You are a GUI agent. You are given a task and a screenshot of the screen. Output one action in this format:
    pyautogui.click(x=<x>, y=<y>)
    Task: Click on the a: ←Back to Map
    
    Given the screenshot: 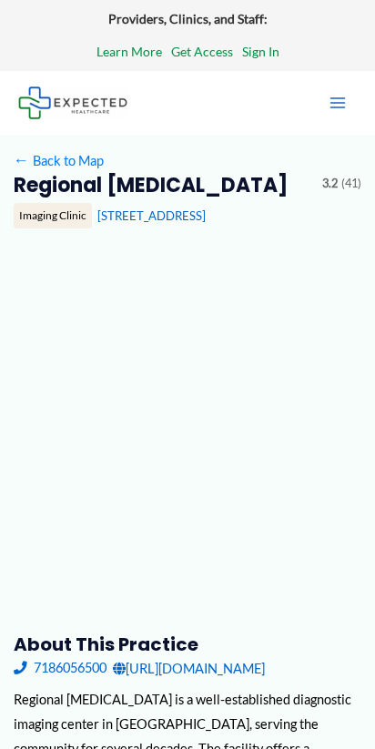 What is the action you would take?
    pyautogui.click(x=58, y=160)
    